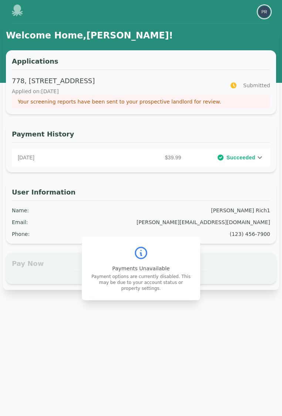 Image resolution: width=282 pixels, height=416 pixels. What do you see at coordinates (141, 136) in the screenshot?
I see `h3: Payment History` at bounding box center [141, 136].